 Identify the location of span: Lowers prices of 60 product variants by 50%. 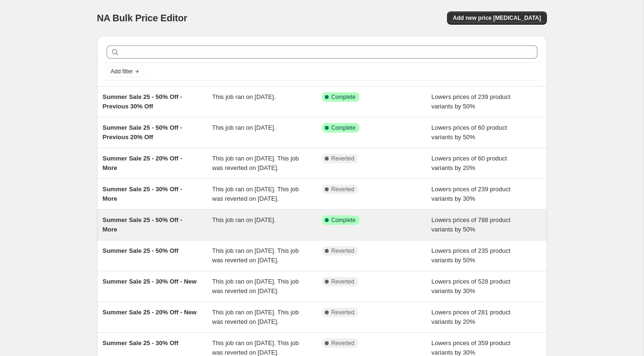
(469, 132).